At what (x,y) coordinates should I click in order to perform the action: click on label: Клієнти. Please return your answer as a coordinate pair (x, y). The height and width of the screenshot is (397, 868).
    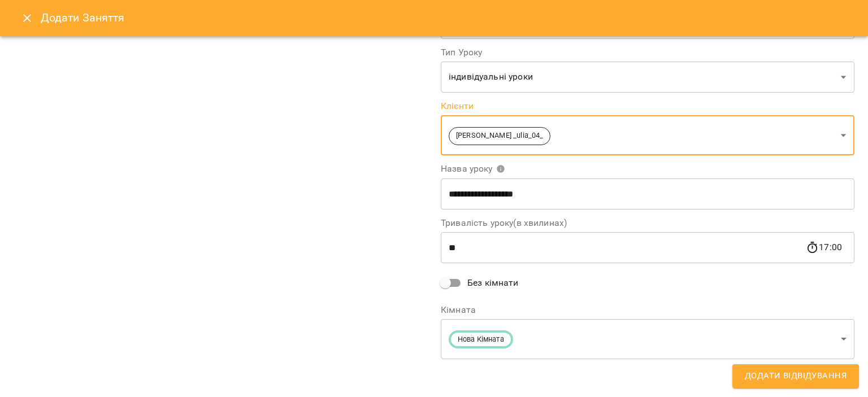
    Looking at the image, I should click on (648, 106).